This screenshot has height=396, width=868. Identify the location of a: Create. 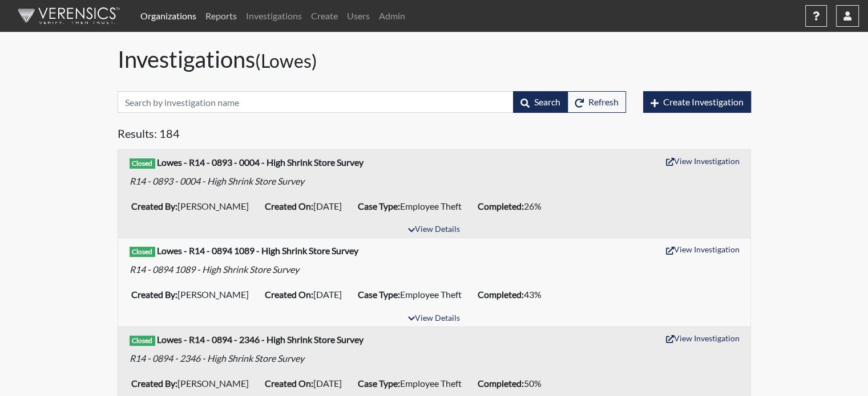
(324, 16).